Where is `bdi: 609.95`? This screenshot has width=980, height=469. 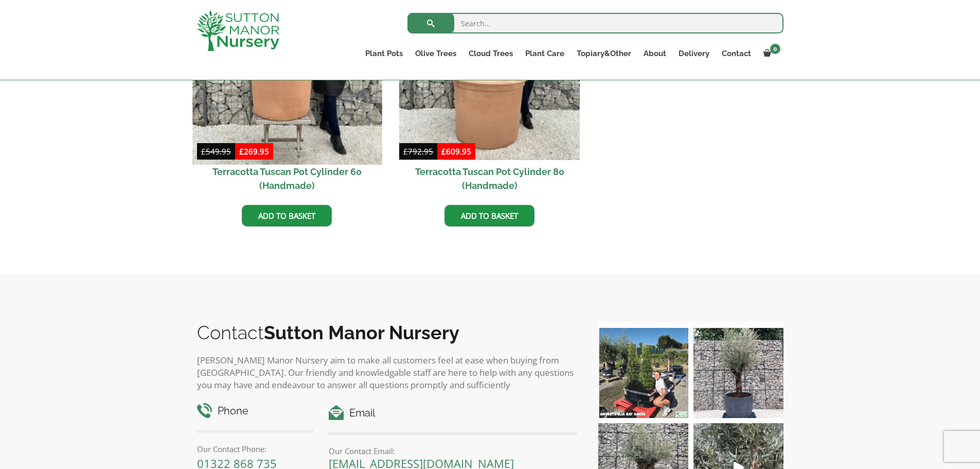 bdi: 609.95 is located at coordinates (456, 151).